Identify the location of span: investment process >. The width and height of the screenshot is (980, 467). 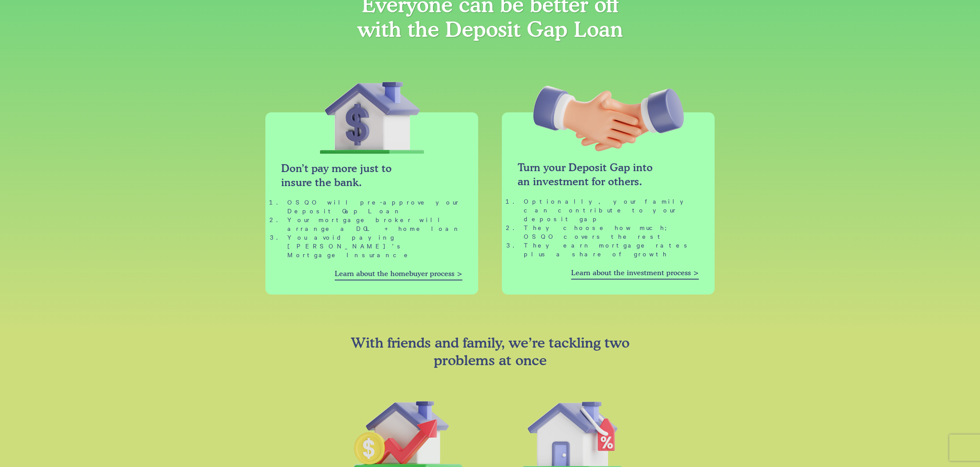
(663, 272).